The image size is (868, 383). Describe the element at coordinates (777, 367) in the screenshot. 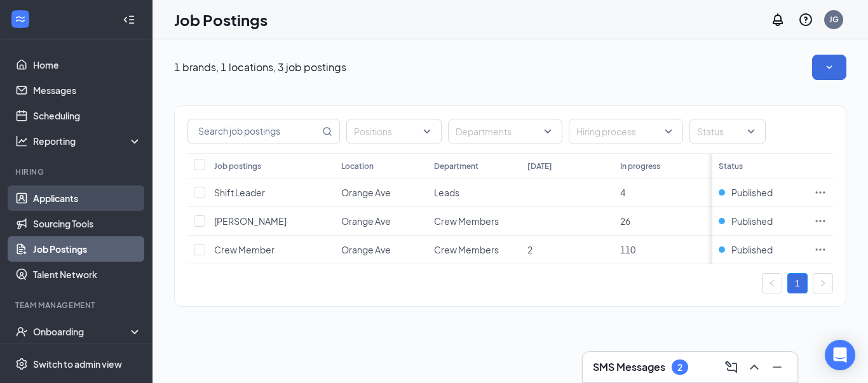

I see `button: Minimize` at that location.